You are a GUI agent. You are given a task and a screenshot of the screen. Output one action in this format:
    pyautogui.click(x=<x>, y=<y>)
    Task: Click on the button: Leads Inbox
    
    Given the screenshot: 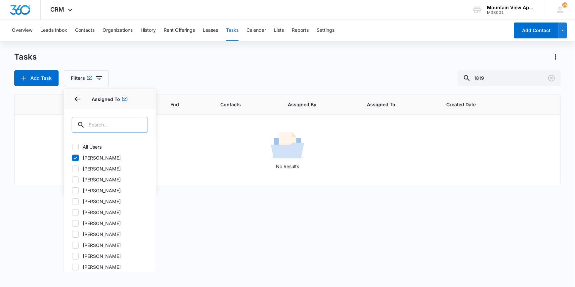 What is the action you would take?
    pyautogui.click(x=54, y=30)
    